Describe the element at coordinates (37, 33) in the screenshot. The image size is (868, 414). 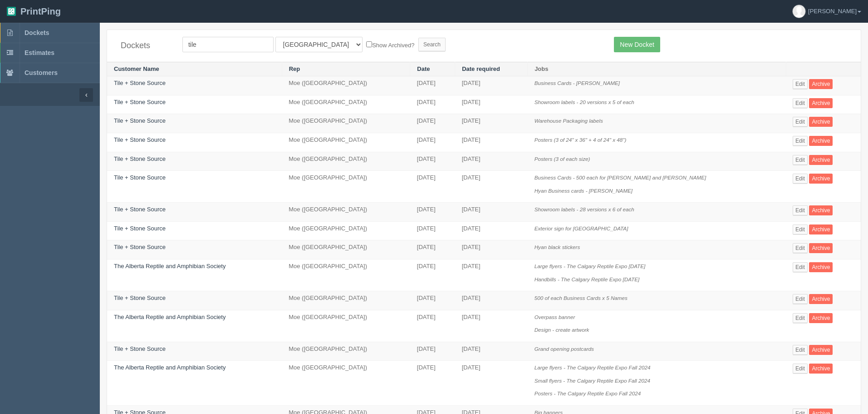
I see `span: Dockets` at that location.